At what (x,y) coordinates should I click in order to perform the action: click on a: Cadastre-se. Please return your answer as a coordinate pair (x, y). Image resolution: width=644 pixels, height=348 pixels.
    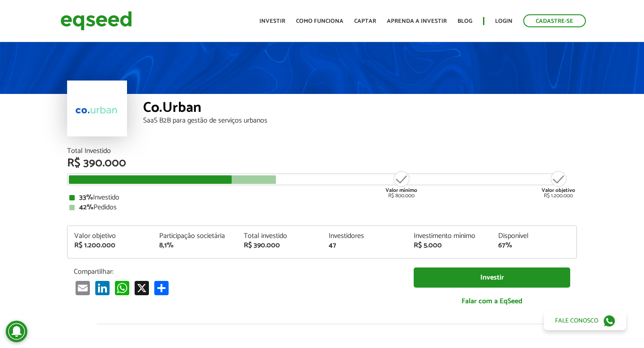
    Looking at the image, I should click on (555, 20).